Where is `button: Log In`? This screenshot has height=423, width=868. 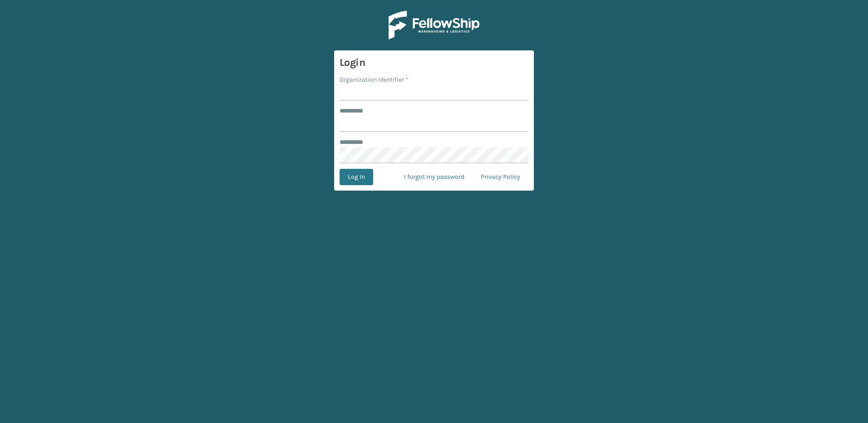 button: Log In is located at coordinates (357, 177).